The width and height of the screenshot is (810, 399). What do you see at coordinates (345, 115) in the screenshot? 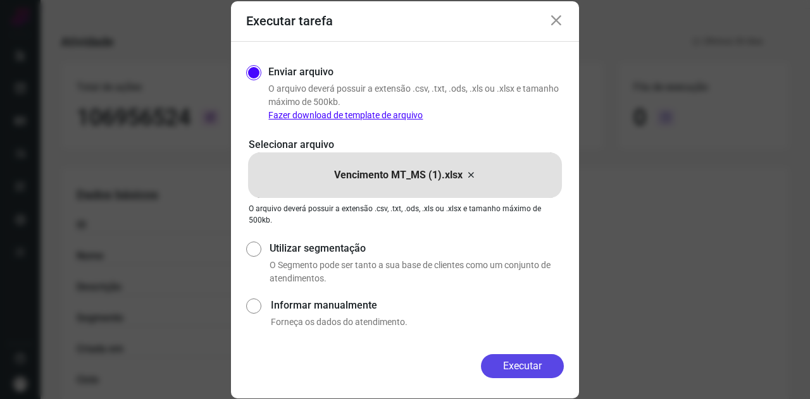
I see `a: Fazer download de template de arquivo` at bounding box center [345, 115].